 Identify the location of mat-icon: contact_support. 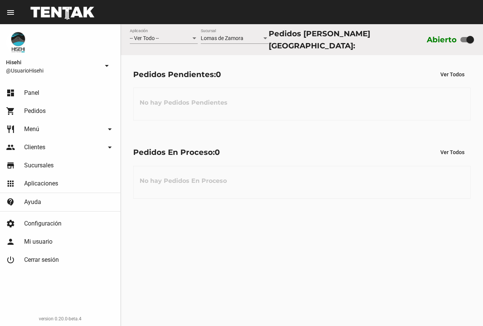
(11, 202).